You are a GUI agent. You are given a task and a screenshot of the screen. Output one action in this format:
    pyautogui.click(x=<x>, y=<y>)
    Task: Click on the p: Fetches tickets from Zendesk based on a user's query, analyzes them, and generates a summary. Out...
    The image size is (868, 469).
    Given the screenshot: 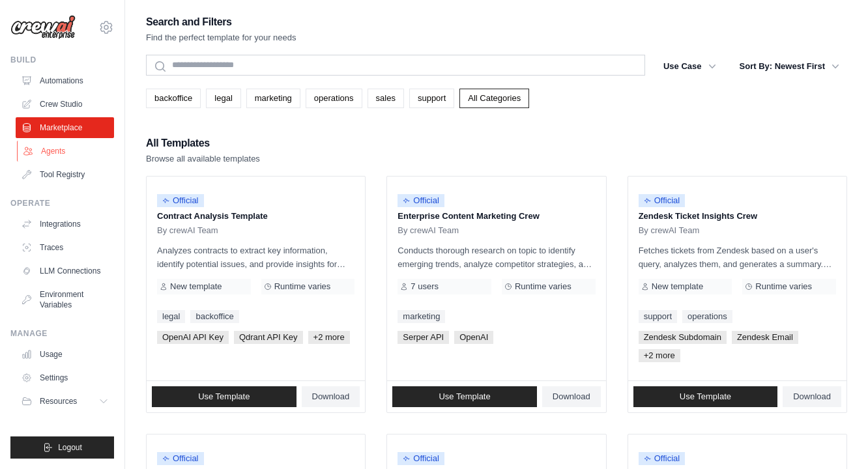 What is the action you would take?
    pyautogui.click(x=737, y=258)
    